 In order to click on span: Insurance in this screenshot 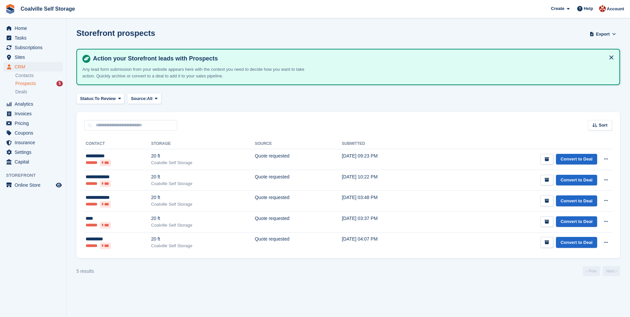, I will do `click(35, 142)`.